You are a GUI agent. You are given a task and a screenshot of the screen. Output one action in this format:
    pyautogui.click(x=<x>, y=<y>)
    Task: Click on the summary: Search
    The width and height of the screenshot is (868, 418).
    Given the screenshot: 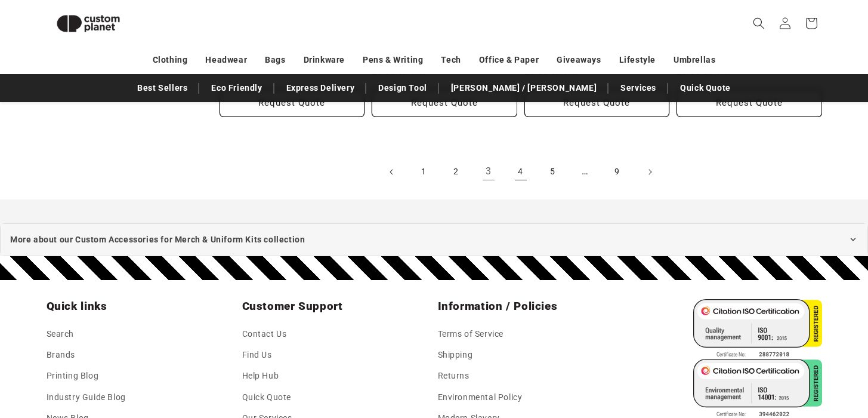 What is the action you would take?
    pyautogui.click(x=759, y=24)
    